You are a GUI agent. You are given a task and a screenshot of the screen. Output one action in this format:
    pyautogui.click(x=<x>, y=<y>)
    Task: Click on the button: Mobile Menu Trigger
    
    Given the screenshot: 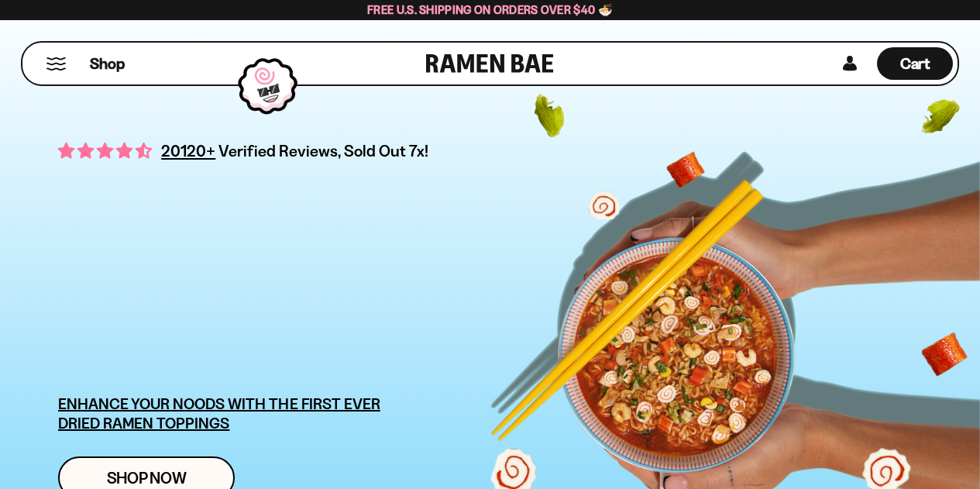 What is the action you would take?
    pyautogui.click(x=56, y=64)
    